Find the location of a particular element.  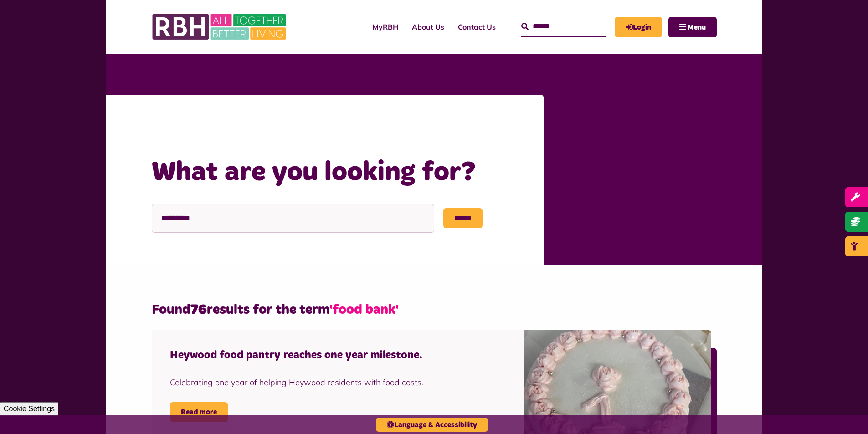

a: Home is located at coordinates (215, 125).